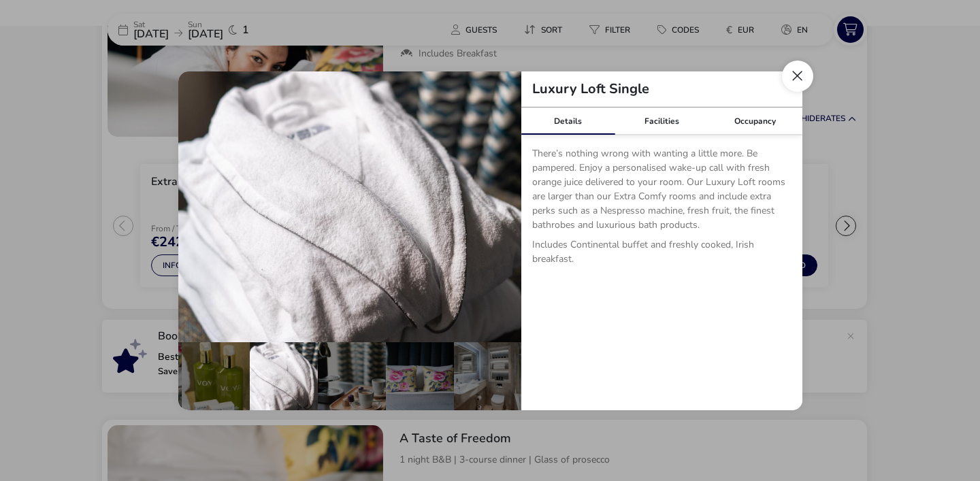  I want to click on div: Facilities, so click(662, 121).